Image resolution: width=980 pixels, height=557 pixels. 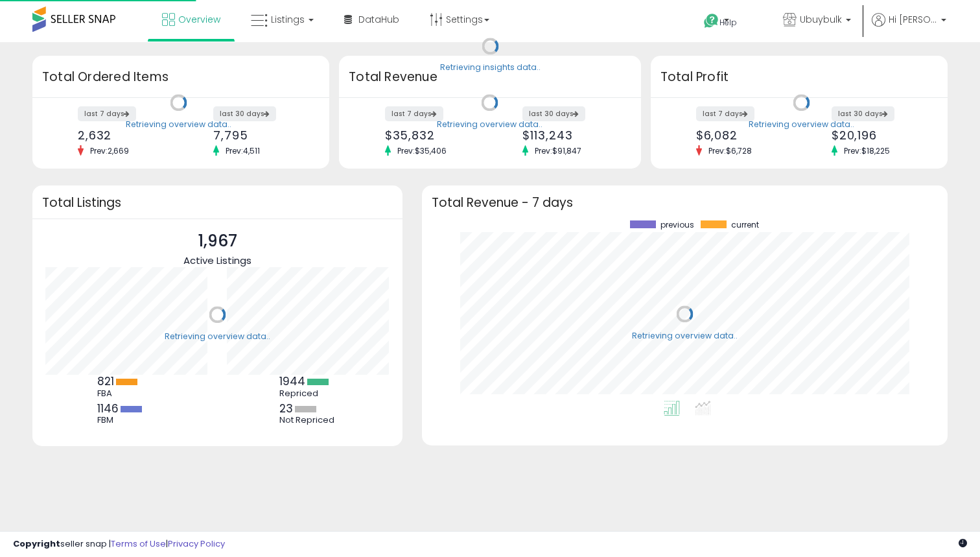 I want to click on div: seller snap | |, so click(x=118, y=544).